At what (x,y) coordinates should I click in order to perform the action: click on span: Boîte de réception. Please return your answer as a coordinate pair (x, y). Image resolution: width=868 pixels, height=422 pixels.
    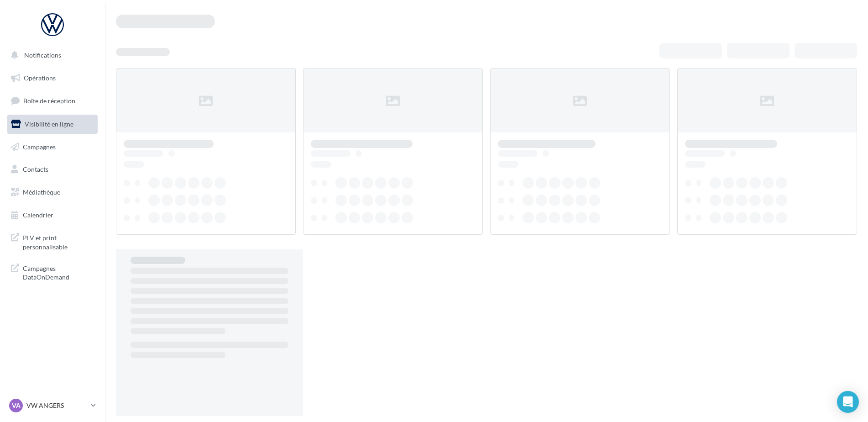
    Looking at the image, I should click on (50, 101).